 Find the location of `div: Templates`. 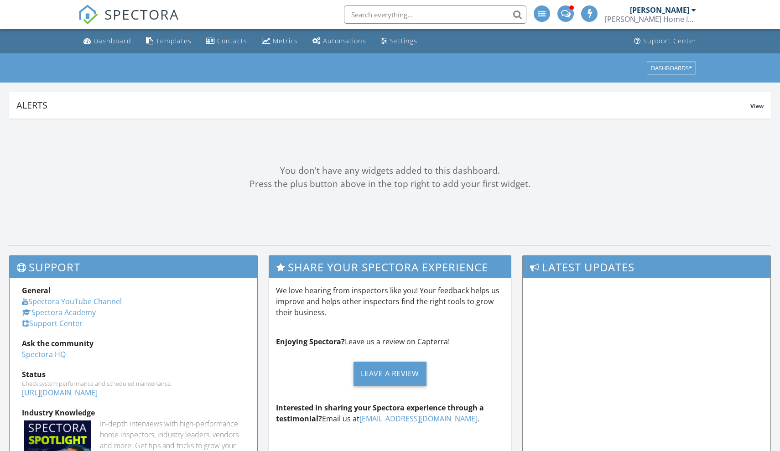

div: Templates is located at coordinates (174, 41).